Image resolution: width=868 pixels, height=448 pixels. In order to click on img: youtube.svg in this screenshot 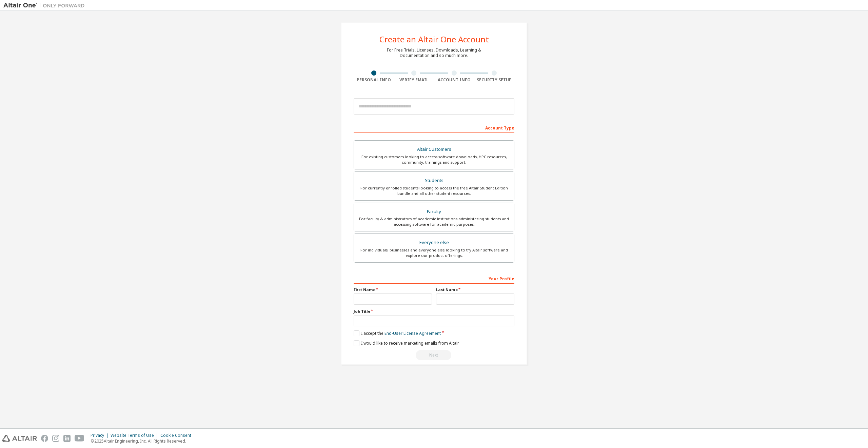, I will do `click(80, 438)`.